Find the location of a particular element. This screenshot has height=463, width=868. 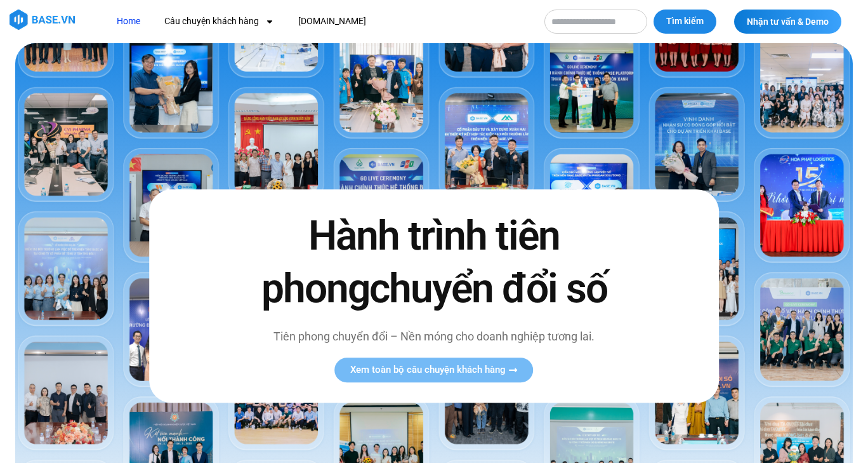

button: Tìm kiếm is located at coordinates (685, 22).